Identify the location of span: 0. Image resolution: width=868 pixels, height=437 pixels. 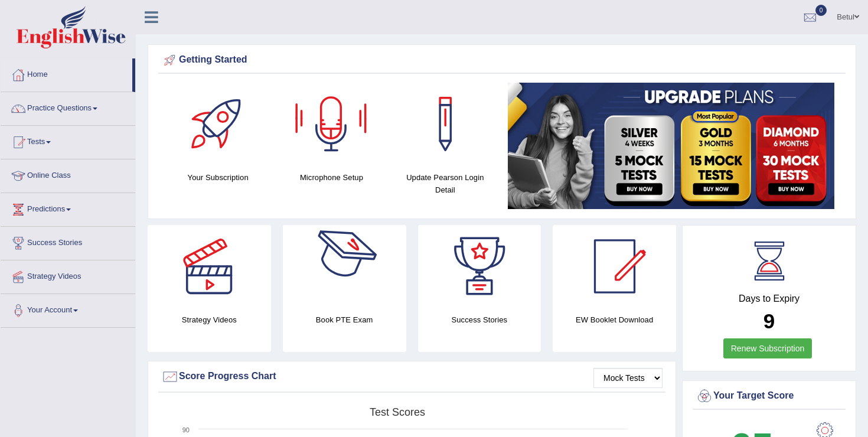
(821, 10).